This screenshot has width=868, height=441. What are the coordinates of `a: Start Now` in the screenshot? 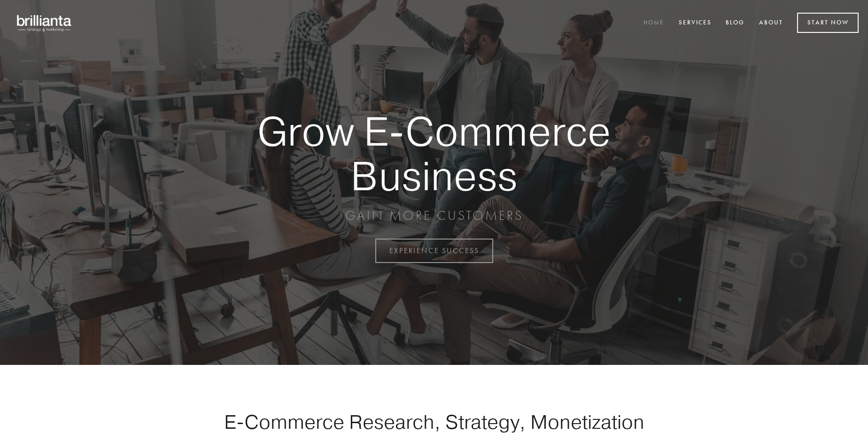 It's located at (828, 23).